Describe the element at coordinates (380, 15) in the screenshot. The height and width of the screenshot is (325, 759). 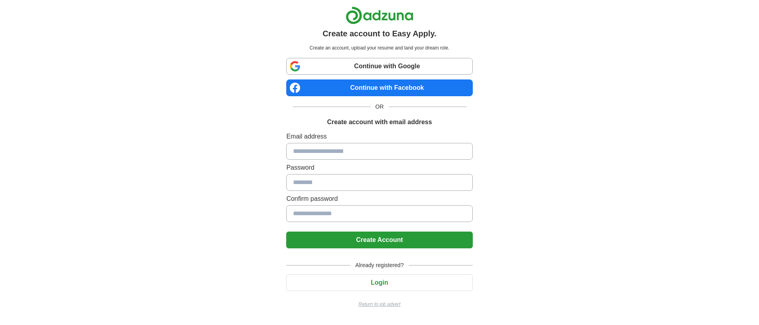
I see `img: Adzuna logo` at that location.